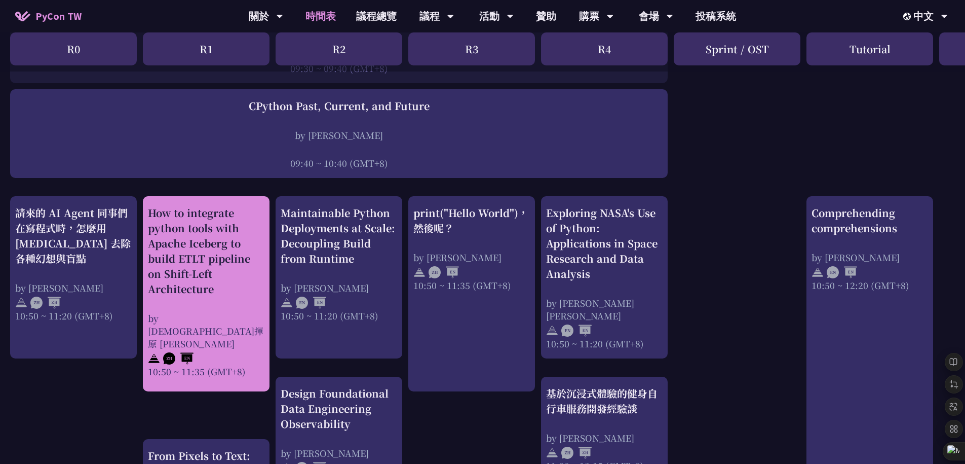  I want to click on div: 10:50 ~ 12:20 (GMT+8), so click(870, 285).